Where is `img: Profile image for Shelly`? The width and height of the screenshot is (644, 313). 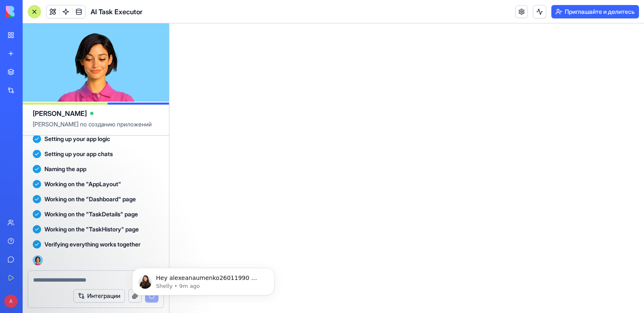
img: Profile image for Shelly is located at coordinates (26, 32).